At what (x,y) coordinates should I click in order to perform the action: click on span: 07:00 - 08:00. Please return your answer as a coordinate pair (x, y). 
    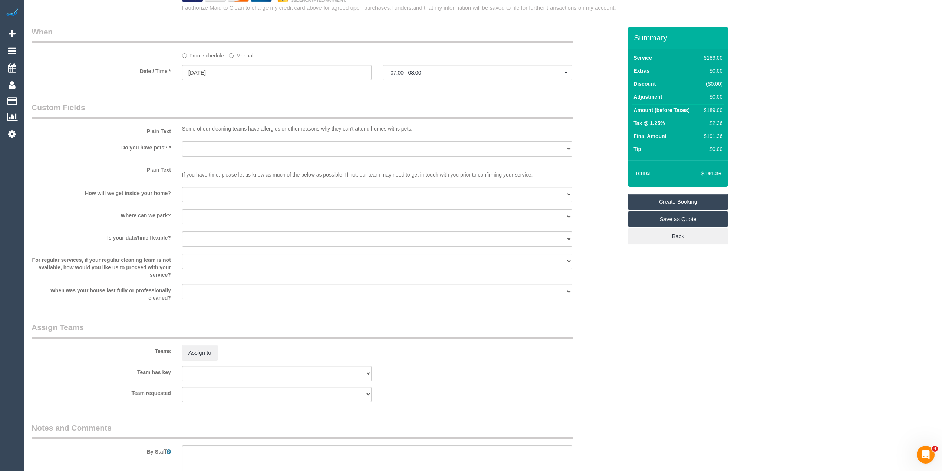
    Looking at the image, I should click on (477, 73).